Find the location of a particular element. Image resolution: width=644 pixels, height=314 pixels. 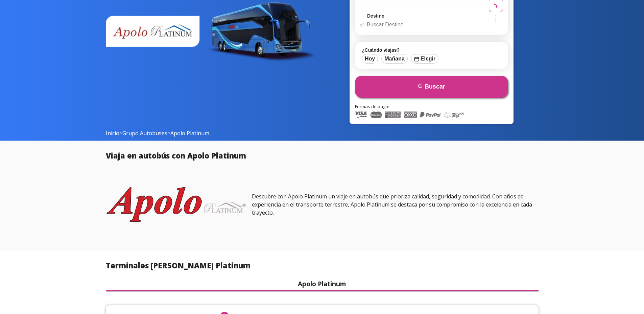

img: Mercado Pago is located at coordinates (454, 115).